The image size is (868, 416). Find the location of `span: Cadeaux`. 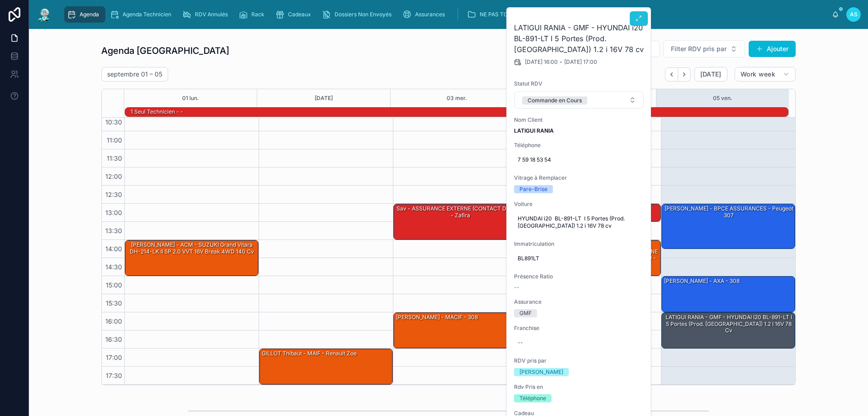

span: Cadeaux is located at coordinates (299, 14).